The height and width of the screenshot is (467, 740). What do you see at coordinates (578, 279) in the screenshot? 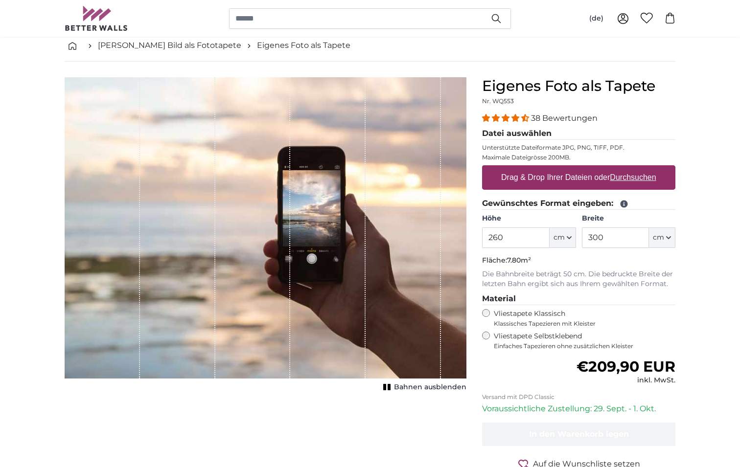
I see `p: Die Bahnbreite beträgt 50 cm. Die bedruckte Breite der letzten Bahn ergibt sich aus Ihrem gewählt...` at bounding box center [578, 279].